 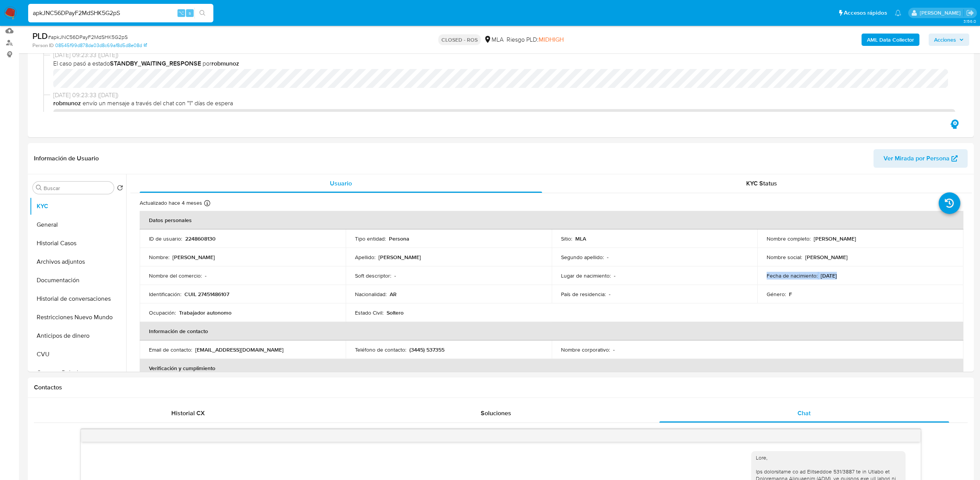 What do you see at coordinates (175, 276) in the screenshot?
I see `p: Nombre del comercio :` at bounding box center [175, 276].